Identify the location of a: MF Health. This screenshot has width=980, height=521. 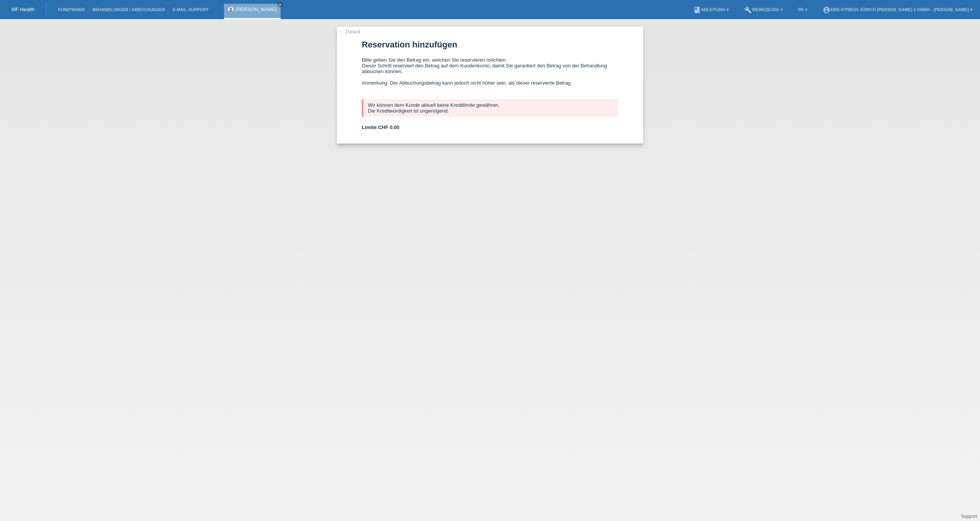
(23, 9).